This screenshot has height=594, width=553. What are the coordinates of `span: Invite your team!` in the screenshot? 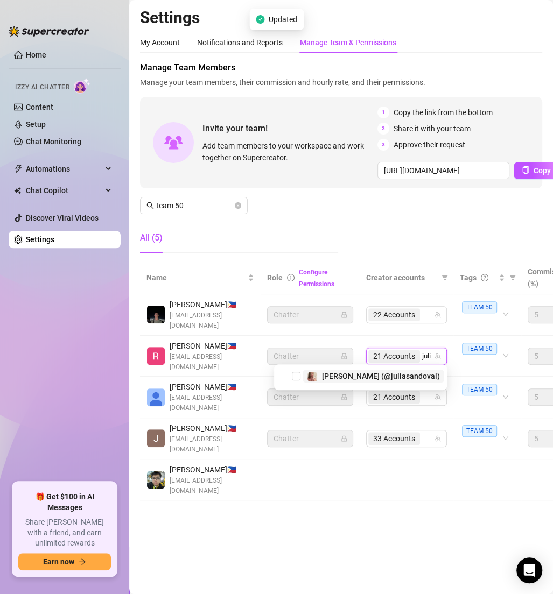 It's located at (290, 128).